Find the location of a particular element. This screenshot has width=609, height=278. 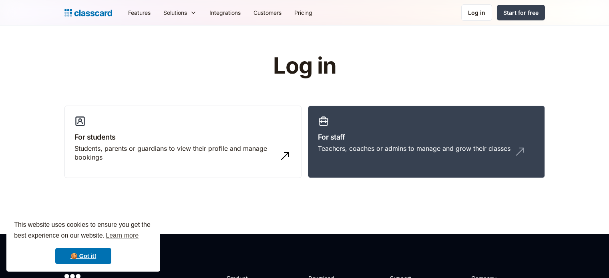

div: Students, parents or guardians to view their profile and manage bookings is located at coordinates (175, 153).